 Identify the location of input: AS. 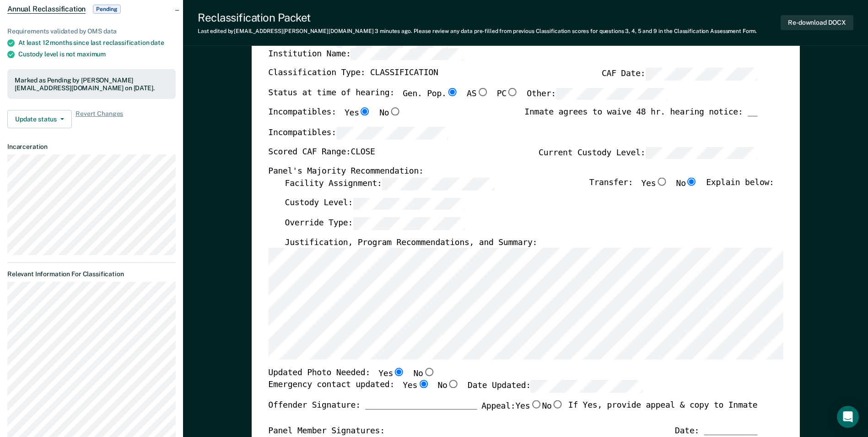
(482, 92).